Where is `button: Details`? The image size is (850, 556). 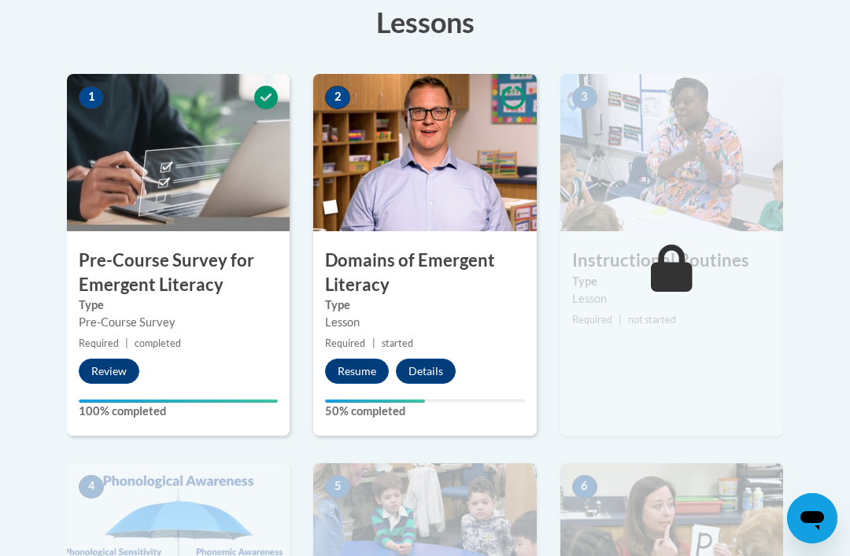 button: Details is located at coordinates (426, 371).